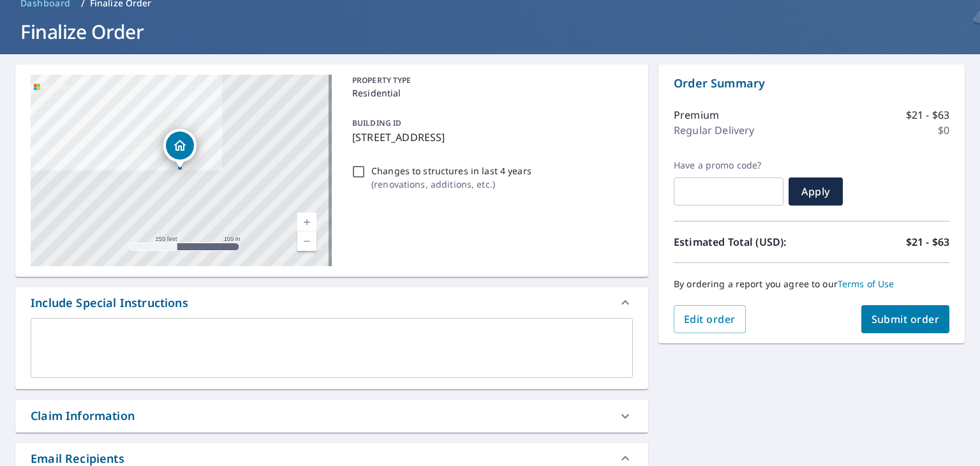 The image size is (980, 466). What do you see at coordinates (451, 184) in the screenshot?
I see `p: ( renovations, additions, etc. )` at bounding box center [451, 184].